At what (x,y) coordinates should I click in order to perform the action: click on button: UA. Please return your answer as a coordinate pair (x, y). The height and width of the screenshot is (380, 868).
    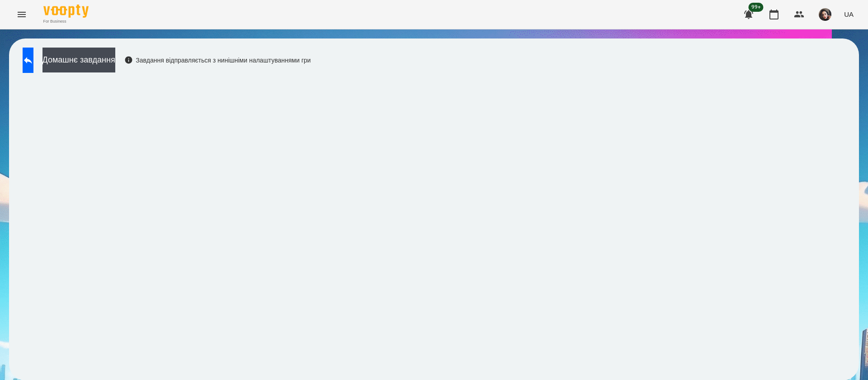
    Looking at the image, I should click on (849, 14).